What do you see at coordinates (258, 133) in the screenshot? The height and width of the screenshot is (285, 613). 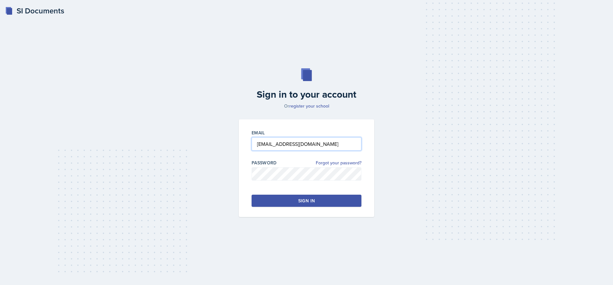 I see `label: Email` at bounding box center [258, 133].